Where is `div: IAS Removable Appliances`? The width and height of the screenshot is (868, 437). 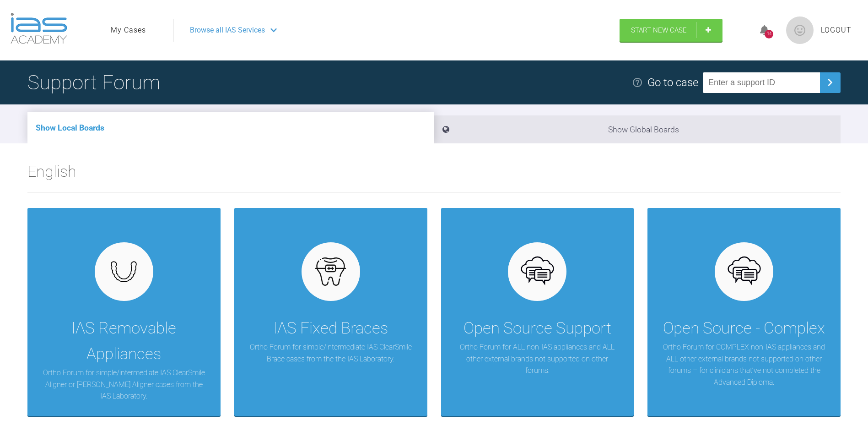 div: IAS Removable Appliances is located at coordinates (124, 341).